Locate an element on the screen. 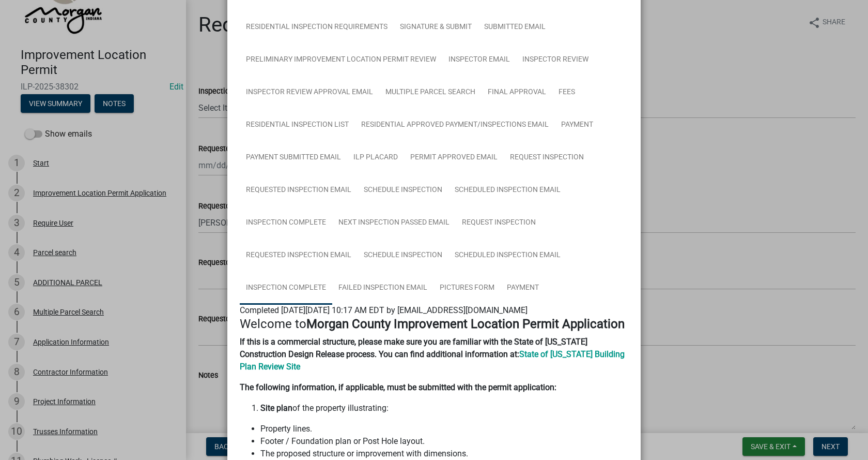 This screenshot has width=868, height=460. a: Residential Inspection Requirements is located at coordinates (317, 28).